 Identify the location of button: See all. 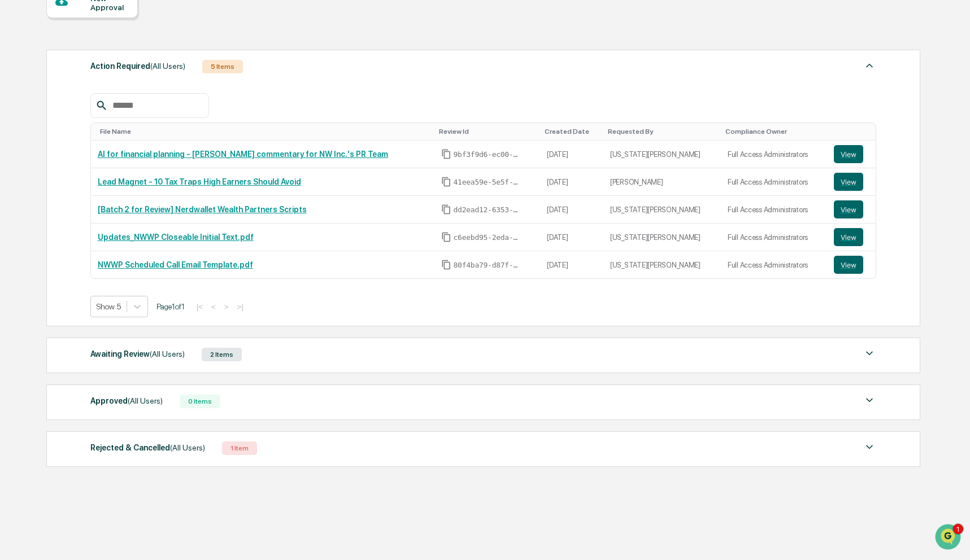
(190, 130).